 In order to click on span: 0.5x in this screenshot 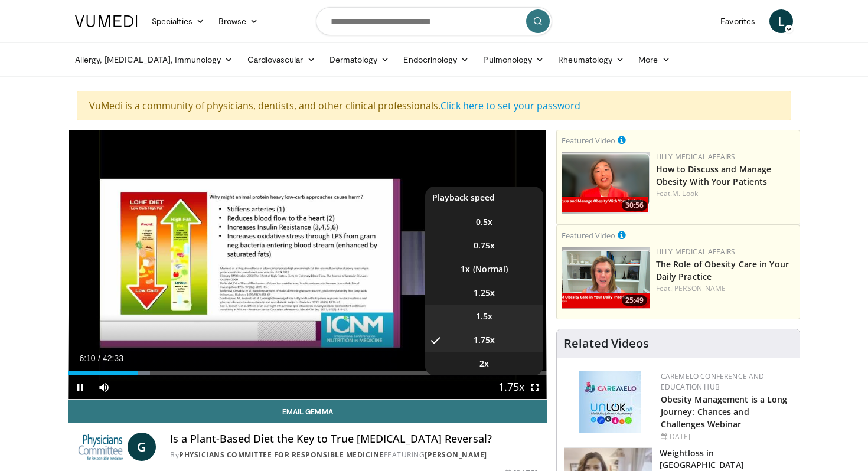, I will do `click(484, 222)`.